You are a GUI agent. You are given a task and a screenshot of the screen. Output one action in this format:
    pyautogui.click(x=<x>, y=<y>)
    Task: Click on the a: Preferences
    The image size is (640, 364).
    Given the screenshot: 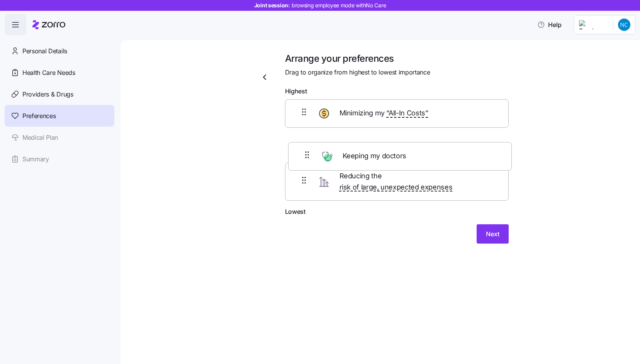 What is the action you would take?
    pyautogui.click(x=59, y=116)
    